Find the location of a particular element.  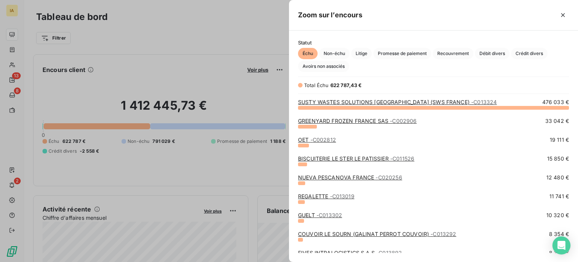

span: Litige is located at coordinates (361, 53).